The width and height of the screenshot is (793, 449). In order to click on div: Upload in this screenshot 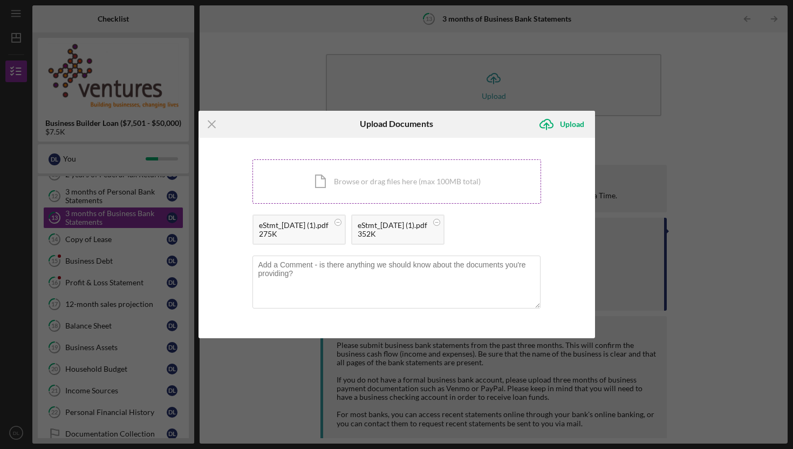, I will do `click(572, 124)`.